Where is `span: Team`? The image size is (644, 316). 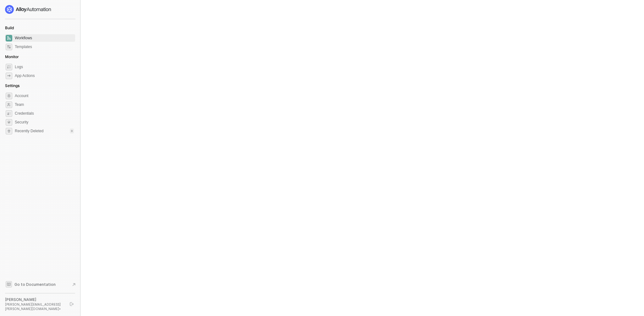
span: Team is located at coordinates (45, 105).